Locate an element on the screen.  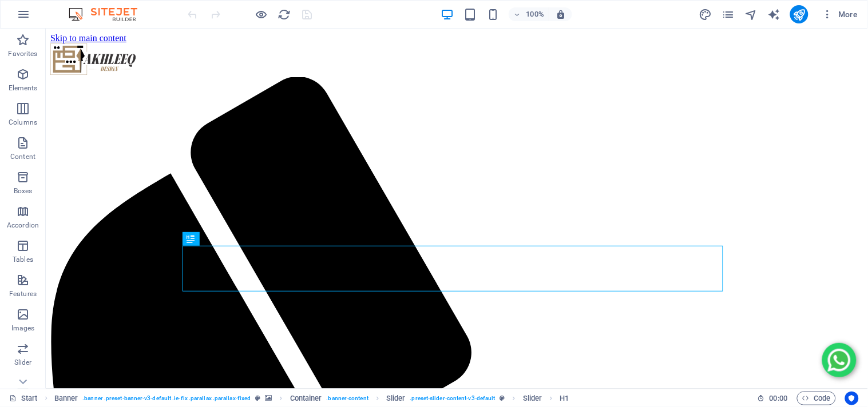
button: design is located at coordinates (706, 14).